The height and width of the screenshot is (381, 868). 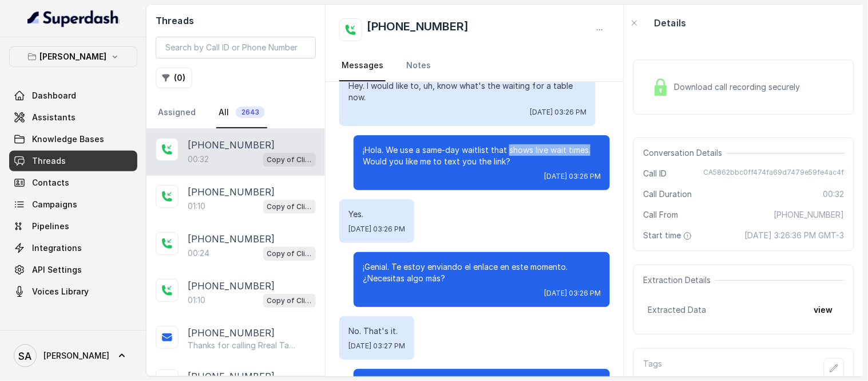 I want to click on button: view, so click(x=823, y=310).